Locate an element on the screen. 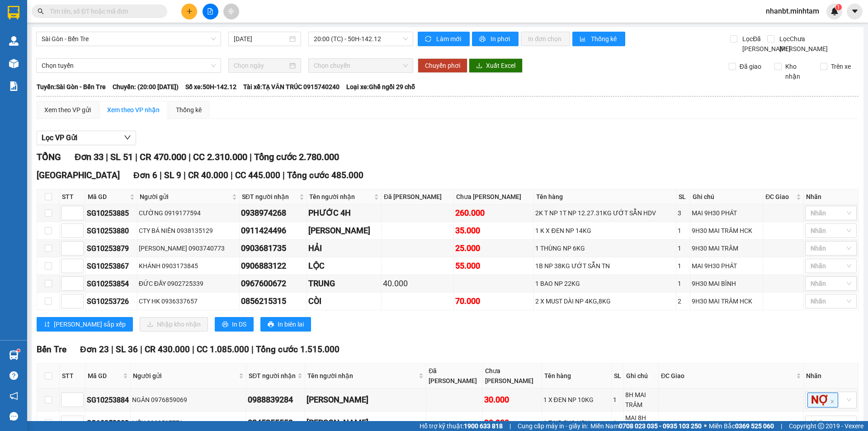 This screenshot has width=868, height=431. div: SG10253879 is located at coordinates (111, 248).